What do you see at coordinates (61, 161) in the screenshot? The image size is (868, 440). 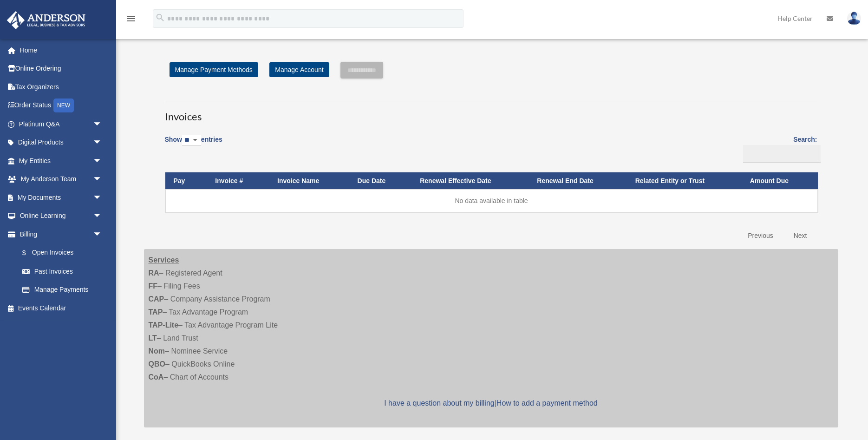 I see `a: My Entitiesarrow_drop_down` at bounding box center [61, 161].